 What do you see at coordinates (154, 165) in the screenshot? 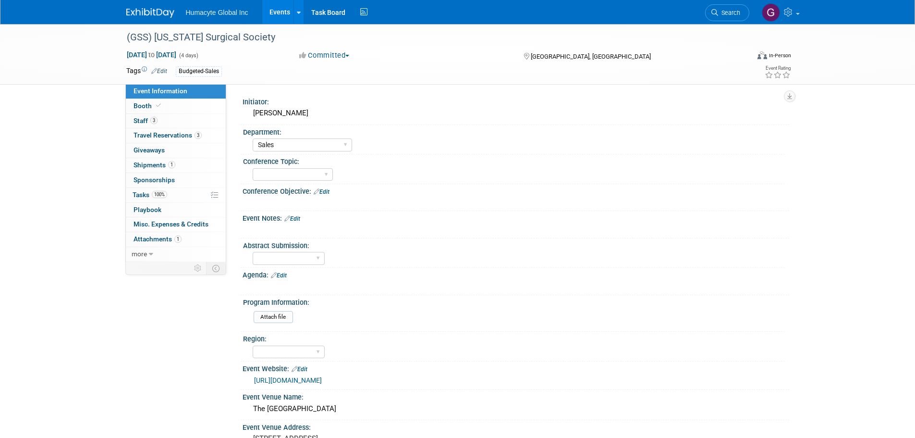
I see `span: Shipments` at bounding box center [154, 165].